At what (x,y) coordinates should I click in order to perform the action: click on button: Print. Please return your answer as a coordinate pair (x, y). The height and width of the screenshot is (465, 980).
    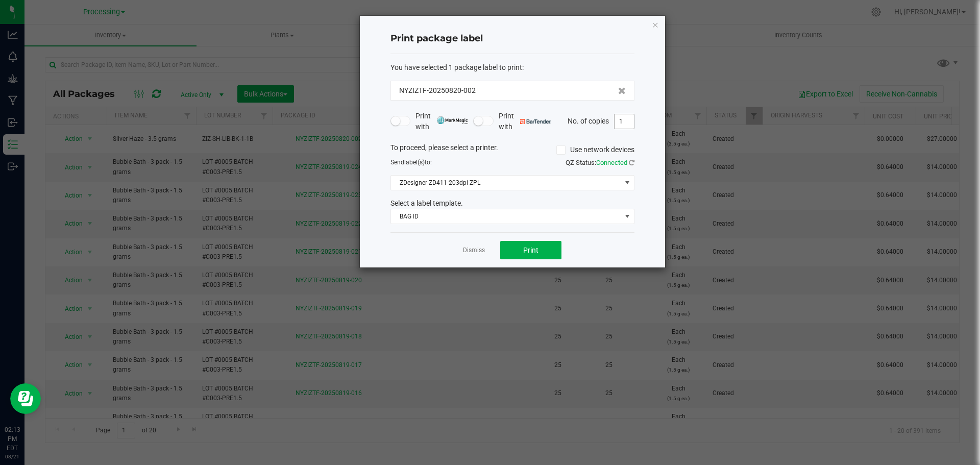
    Looking at the image, I should click on (531, 250).